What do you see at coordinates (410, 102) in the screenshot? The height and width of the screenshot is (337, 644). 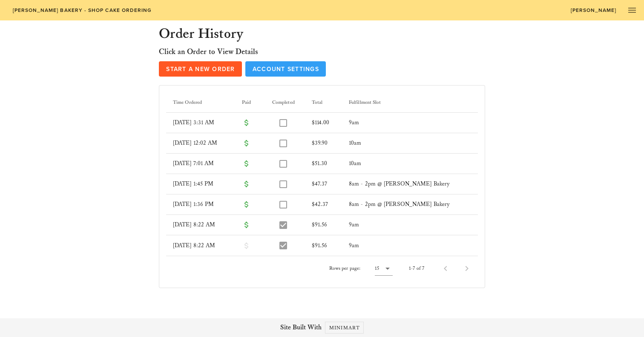 I see `th: Fulfillment Slot` at bounding box center [410, 102].